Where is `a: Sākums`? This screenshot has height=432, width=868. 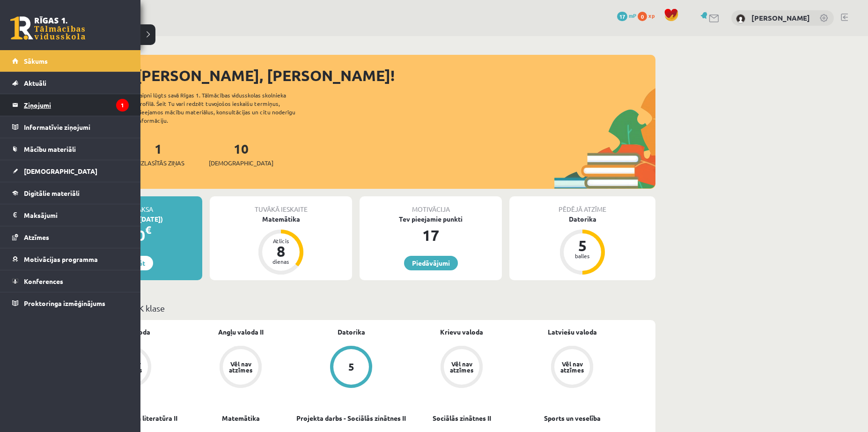
a: Sākums is located at coordinates (70, 61).